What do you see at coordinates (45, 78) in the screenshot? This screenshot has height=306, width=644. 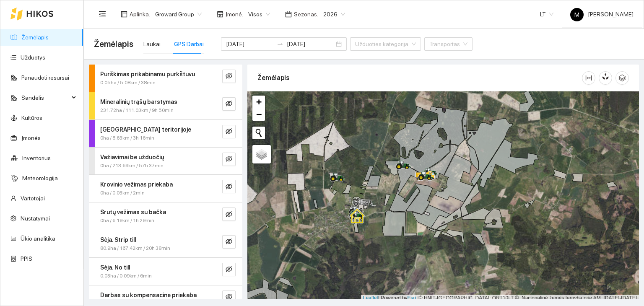 I see `a: Panaudoti resursai` at bounding box center [45, 78].